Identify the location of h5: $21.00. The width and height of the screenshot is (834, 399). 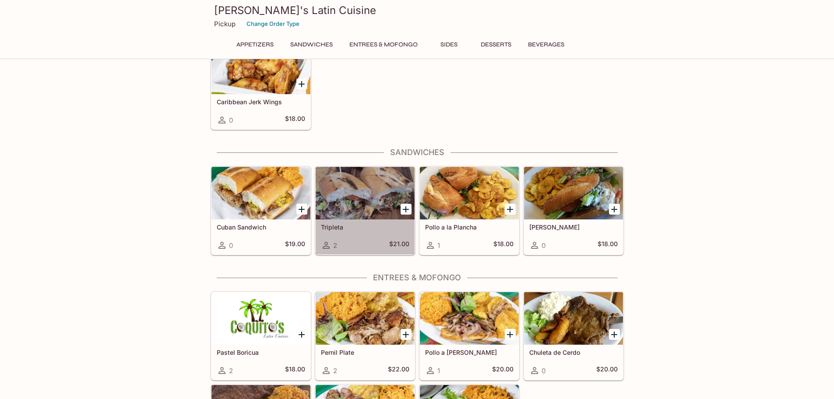
(399, 245).